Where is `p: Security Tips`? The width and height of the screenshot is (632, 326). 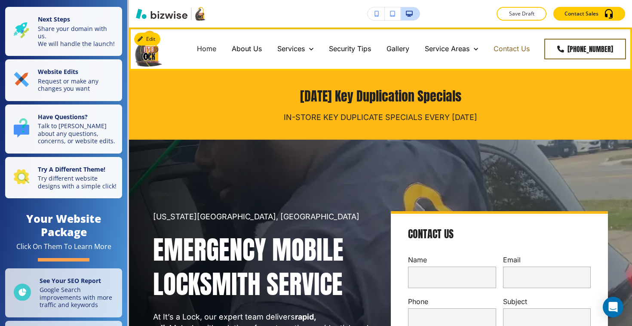
p: Security Tips is located at coordinates (350, 49).